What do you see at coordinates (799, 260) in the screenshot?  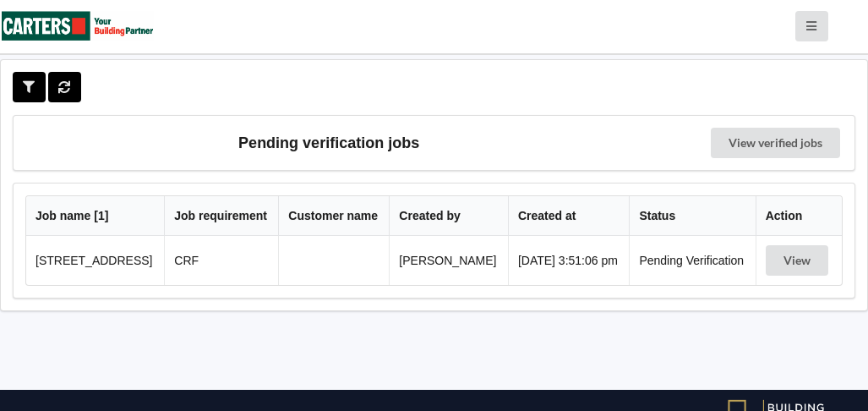 I see `a: View` at bounding box center [799, 260].